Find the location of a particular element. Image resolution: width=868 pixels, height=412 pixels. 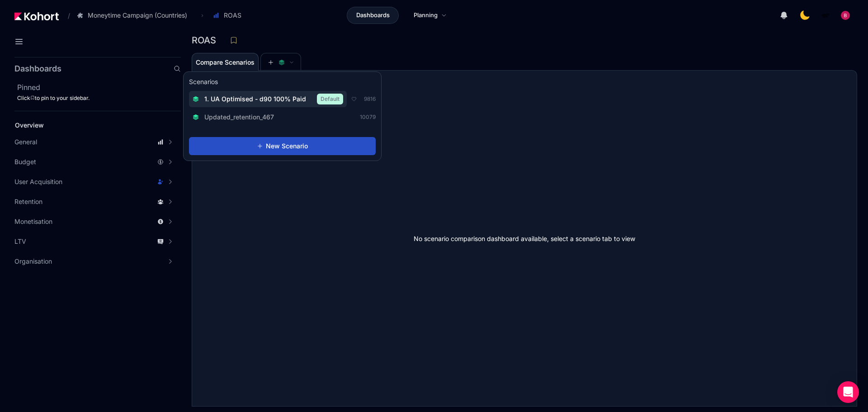

button: Updated_retention_467 is located at coordinates (236, 117).